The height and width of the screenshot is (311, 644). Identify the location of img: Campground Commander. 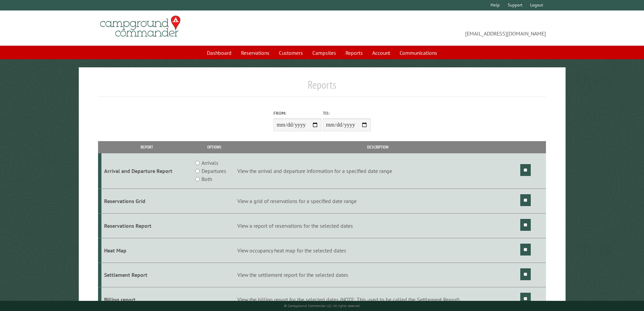
(140, 26).